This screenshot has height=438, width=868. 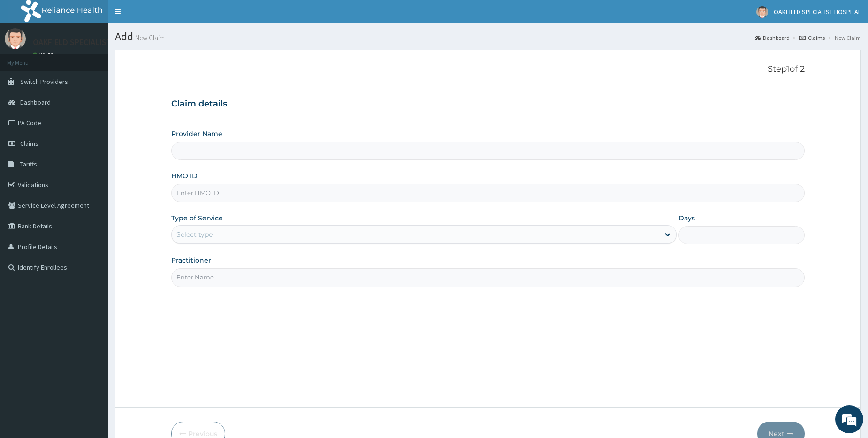 What do you see at coordinates (91, 42) in the screenshot?
I see `p: OAKFIELD SPECIALIST HOSPITAL` at bounding box center [91, 42].